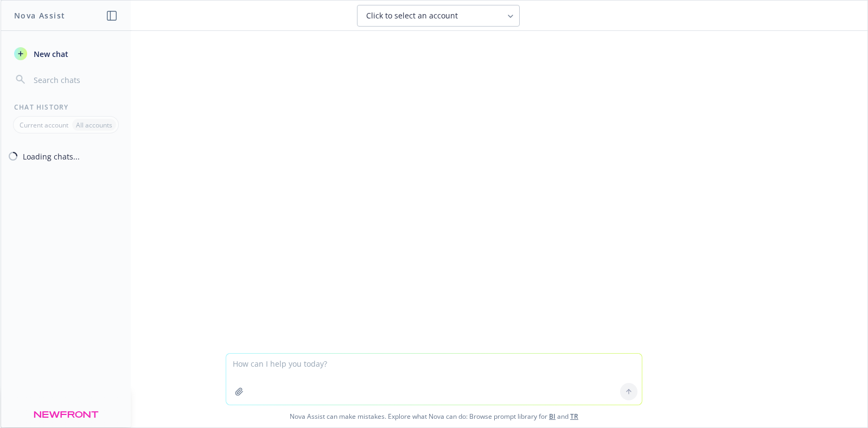 The image size is (868, 428). What do you see at coordinates (439, 16) in the screenshot?
I see `button: Click to select an account` at bounding box center [439, 16].